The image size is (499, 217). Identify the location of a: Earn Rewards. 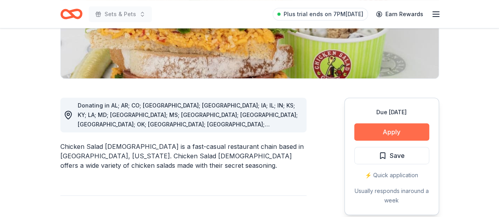
(400, 14).